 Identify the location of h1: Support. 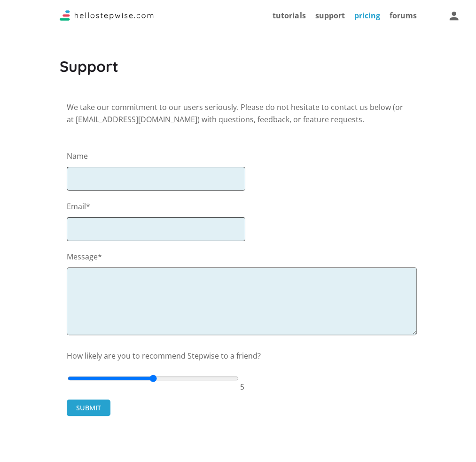
(239, 66).